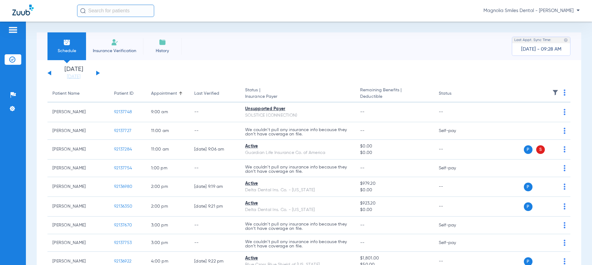 The width and height of the screenshot is (592, 265). Describe the element at coordinates (13, 30) in the screenshot. I see `img: hamburger-icon` at that location.